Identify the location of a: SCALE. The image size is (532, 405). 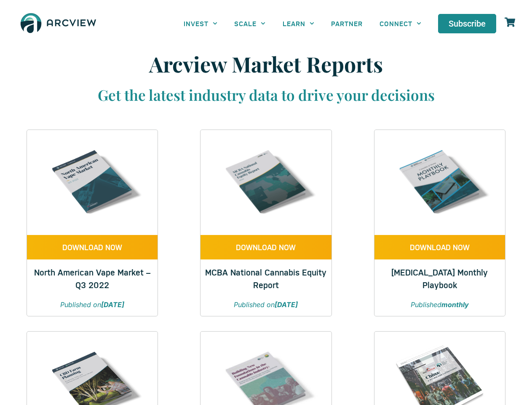
(249, 23).